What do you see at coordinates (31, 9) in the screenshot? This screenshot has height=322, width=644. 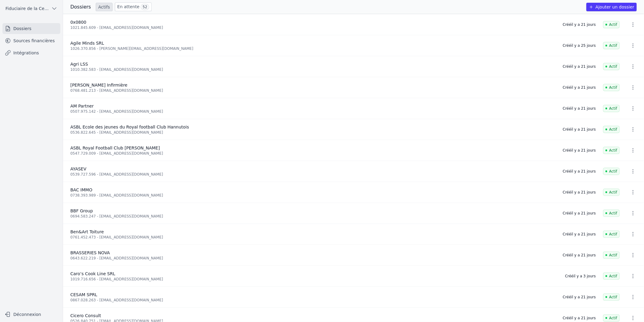 I see `button: Fiduciaire de la Cense & Associés` at bounding box center [31, 9].